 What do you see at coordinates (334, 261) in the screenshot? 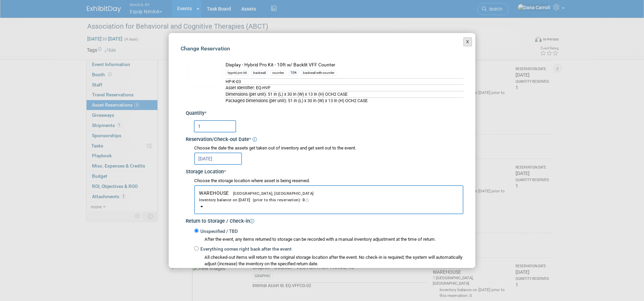
I see `div: All checked-out items will return to the original storage location after the event. No check-in i...` at bounding box center [334, 261].